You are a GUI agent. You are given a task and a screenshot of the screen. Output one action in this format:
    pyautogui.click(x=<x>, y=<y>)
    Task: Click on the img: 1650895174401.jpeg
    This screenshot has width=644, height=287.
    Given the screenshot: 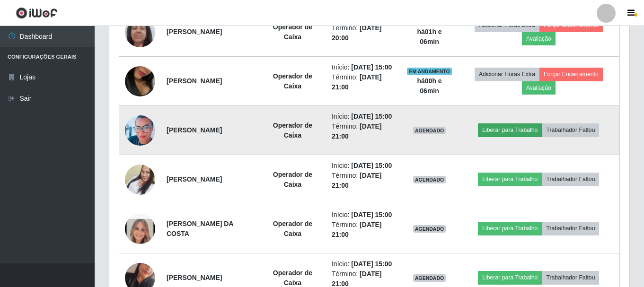 What is the action you would take?
    pyautogui.click(x=140, y=130)
    